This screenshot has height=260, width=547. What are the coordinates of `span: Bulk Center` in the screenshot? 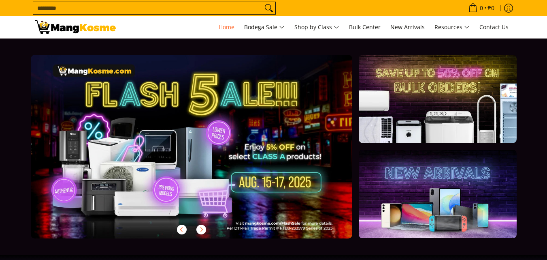 It's located at (365, 27).